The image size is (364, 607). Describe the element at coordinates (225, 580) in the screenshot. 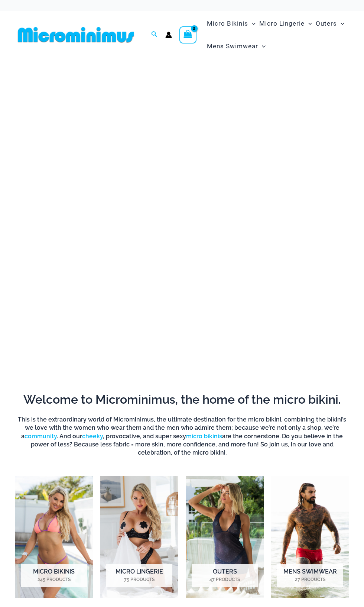

I see `mark: 47 Products` at that location.